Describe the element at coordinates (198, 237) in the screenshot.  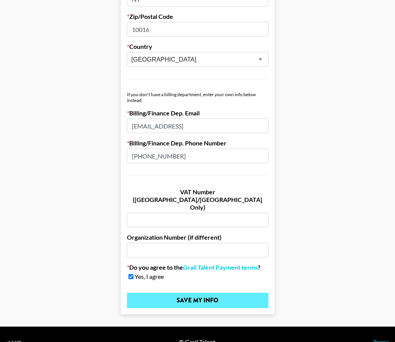
I see `label: Organization Number (if different)` at that location.